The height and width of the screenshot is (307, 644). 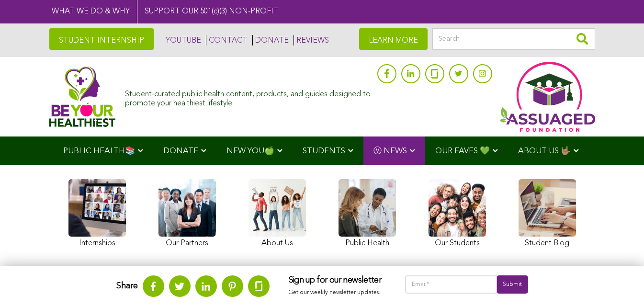 What do you see at coordinates (512, 284) in the screenshot?
I see `input: Submit` at bounding box center [512, 284].